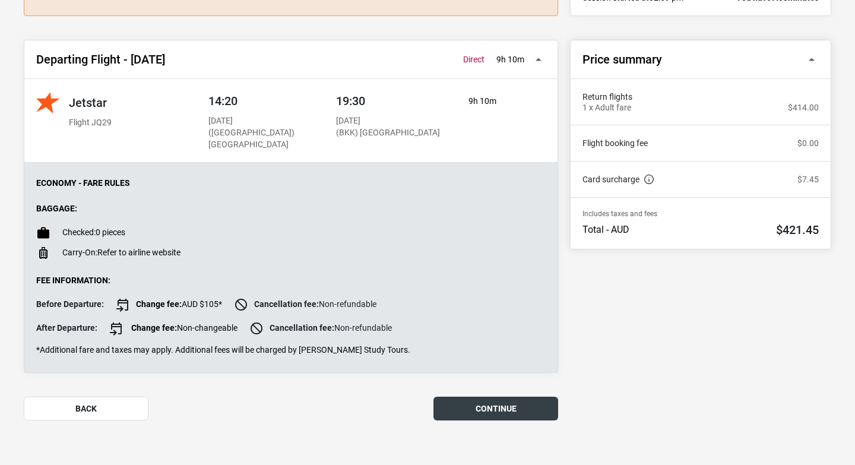  What do you see at coordinates (73, 280) in the screenshot?
I see `strong: Fee Information:` at bounding box center [73, 280].